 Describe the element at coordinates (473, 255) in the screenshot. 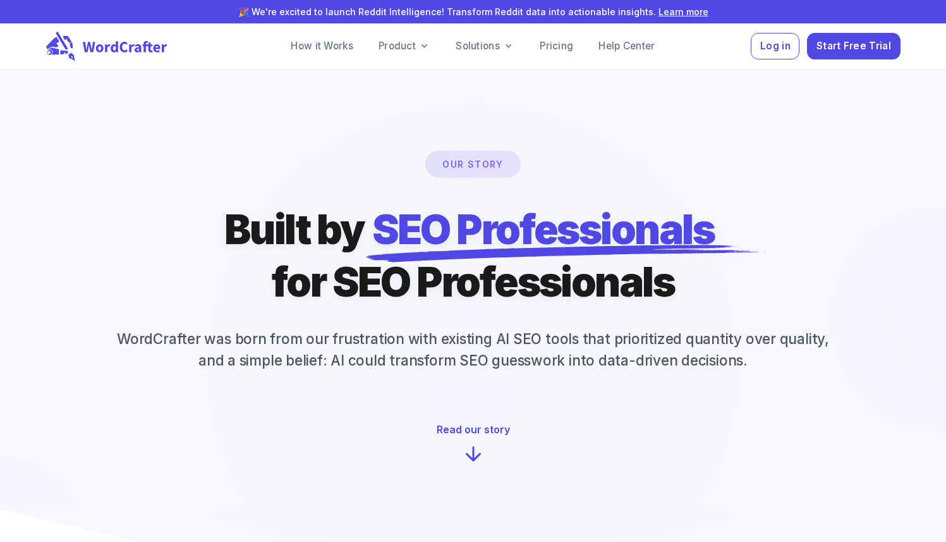

I see `h1: Built by for SEO Professionals` at that location.